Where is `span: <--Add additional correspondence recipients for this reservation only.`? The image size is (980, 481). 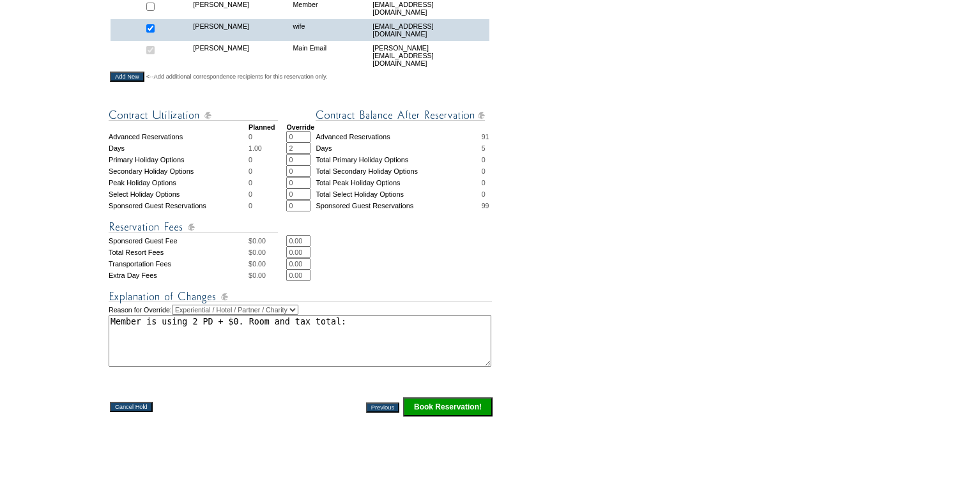
span: <--Add additional correspondence recipients for this reservation only. is located at coordinates (237, 77).